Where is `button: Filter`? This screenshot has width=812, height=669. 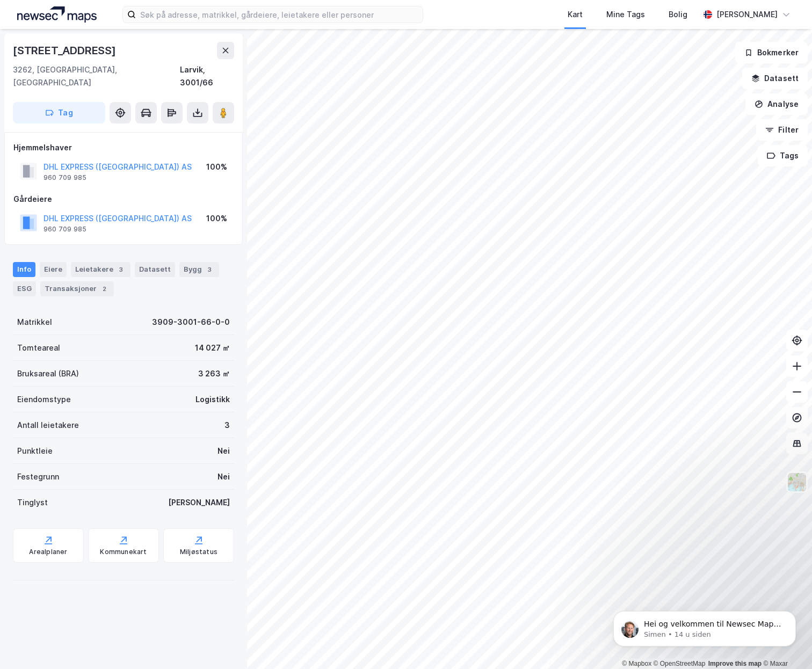
button: Filter is located at coordinates (782, 130).